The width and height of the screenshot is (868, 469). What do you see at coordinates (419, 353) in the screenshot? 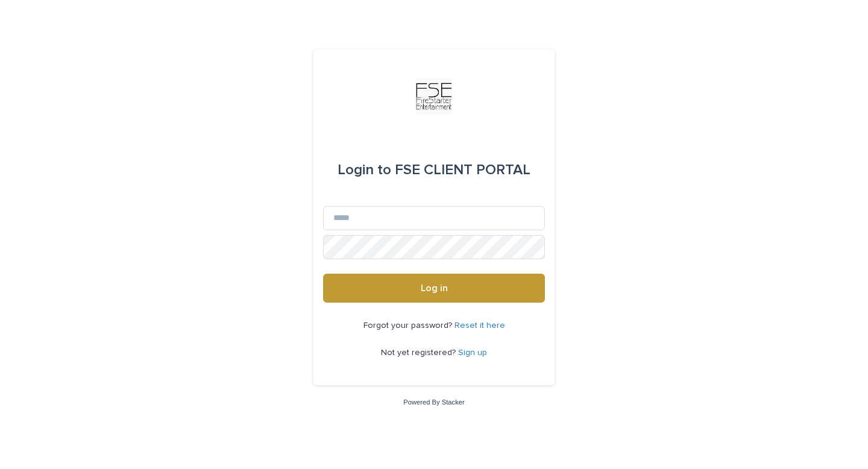
I see `span: Not yet registered?` at bounding box center [419, 353].